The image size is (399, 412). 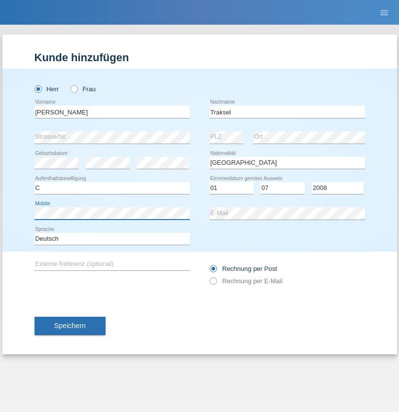 I want to click on input: Rechnung per Post, so click(x=213, y=271).